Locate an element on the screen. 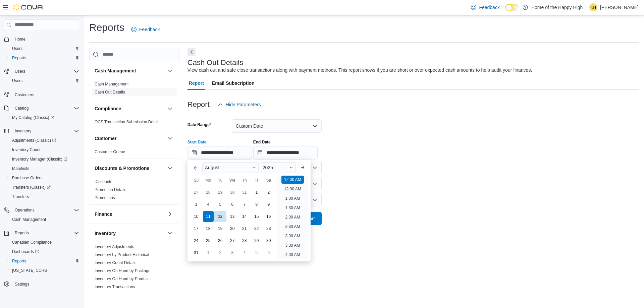 The width and height of the screenshot is (644, 308). li: 2:30 AM is located at coordinates (293, 227).